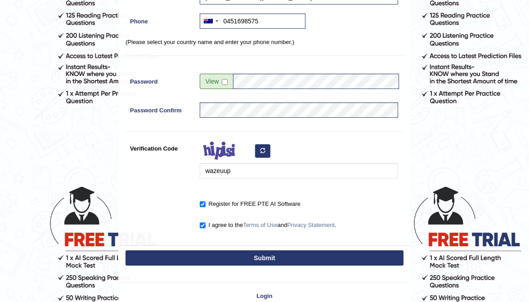 The height and width of the screenshot is (302, 529). I want to click on div: Australia: +61, so click(211, 21).